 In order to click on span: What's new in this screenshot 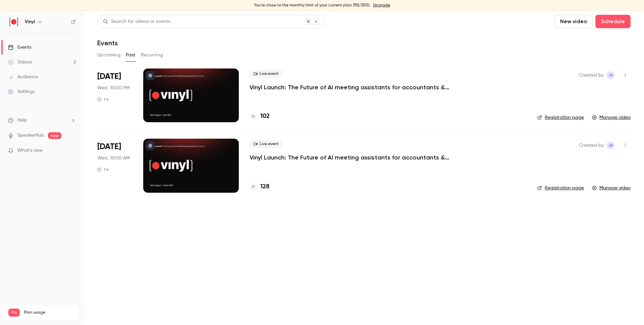, I will do `click(30, 151)`.